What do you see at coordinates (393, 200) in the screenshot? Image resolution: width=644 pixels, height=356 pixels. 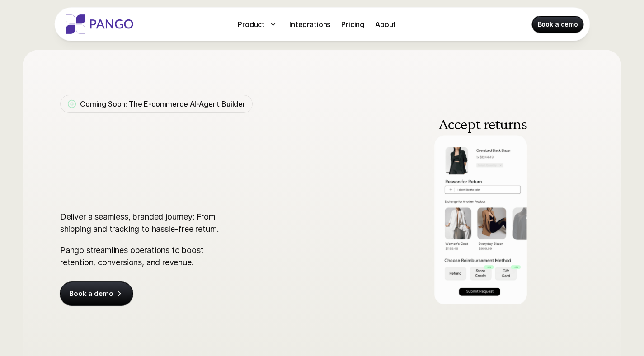 I see `button: Previous` at bounding box center [393, 200].